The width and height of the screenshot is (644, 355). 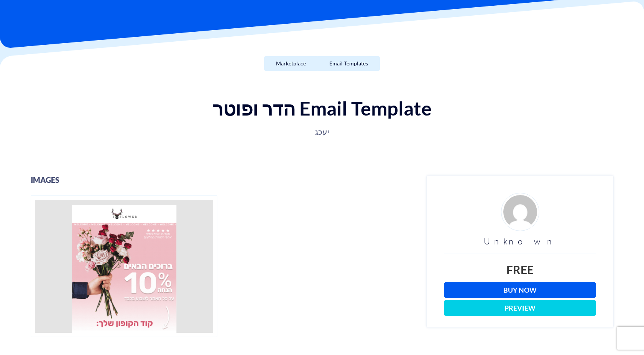 I want to click on div: Free, so click(x=520, y=270).